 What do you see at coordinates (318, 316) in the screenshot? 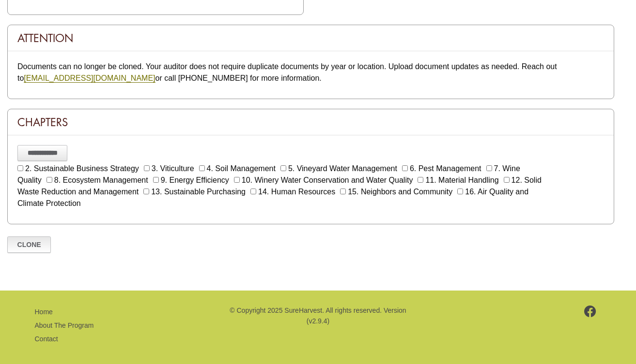
I see `p: © Copyright 2025 SureHarvest. All rights reserved. Version (v2.9.4)` at bounding box center [318, 316].